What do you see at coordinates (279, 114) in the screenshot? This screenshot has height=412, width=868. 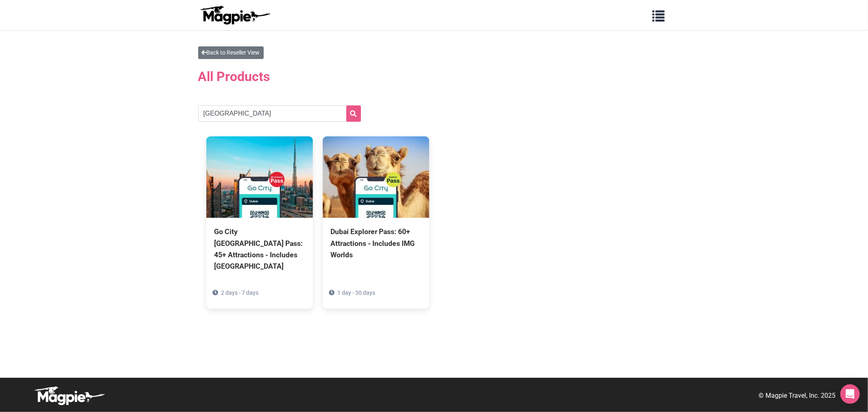 I see `input: Search products...` at bounding box center [279, 114].